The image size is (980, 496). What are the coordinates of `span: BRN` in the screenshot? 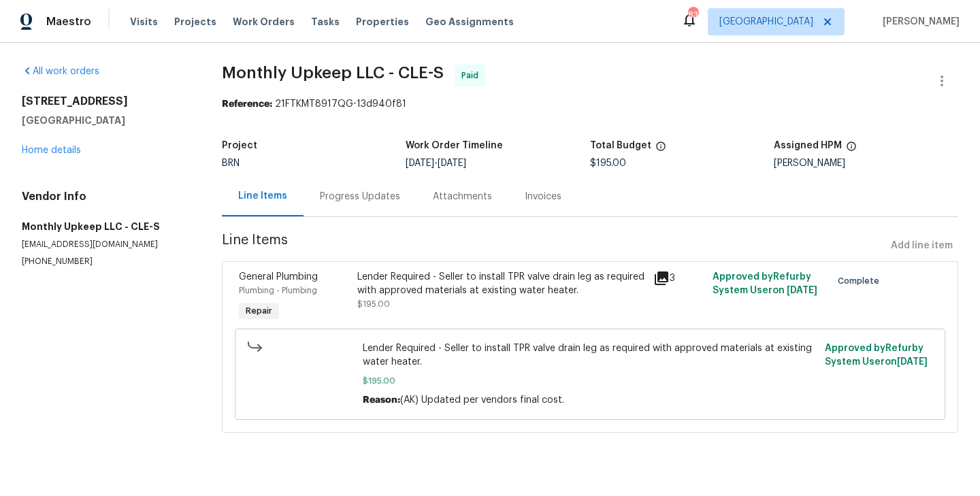 It's located at (231, 163).